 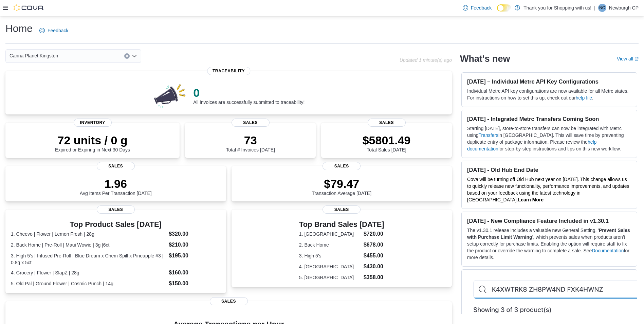 I want to click on dt: 3. High 5's, so click(x=330, y=256).